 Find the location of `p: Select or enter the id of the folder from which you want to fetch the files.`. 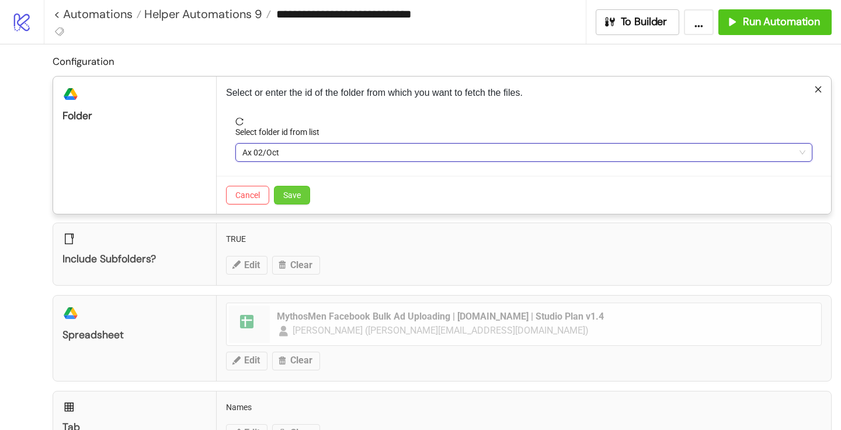

p: Select or enter the id of the folder from which you want to fetch the files. is located at coordinates (524, 93).